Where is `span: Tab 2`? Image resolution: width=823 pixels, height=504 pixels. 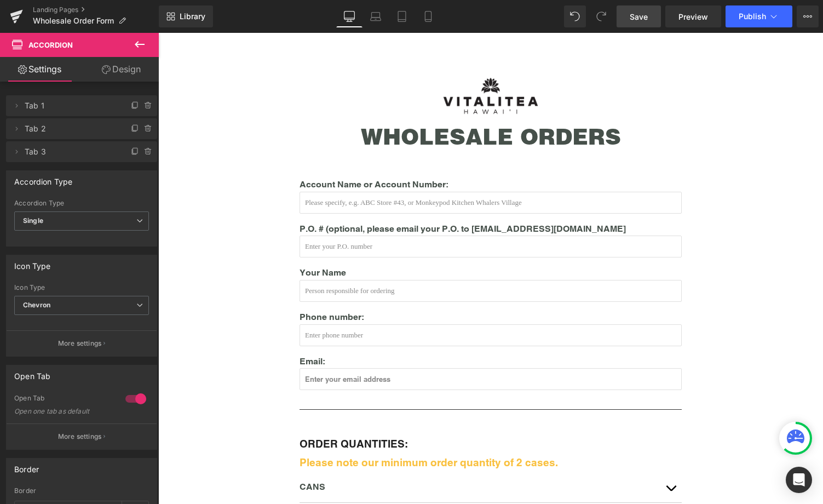
span: Tab 2 is located at coordinates (71, 129).